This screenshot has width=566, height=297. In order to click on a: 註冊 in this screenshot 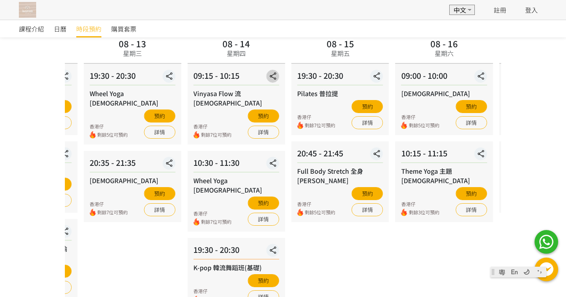, I will do `click(500, 10)`.